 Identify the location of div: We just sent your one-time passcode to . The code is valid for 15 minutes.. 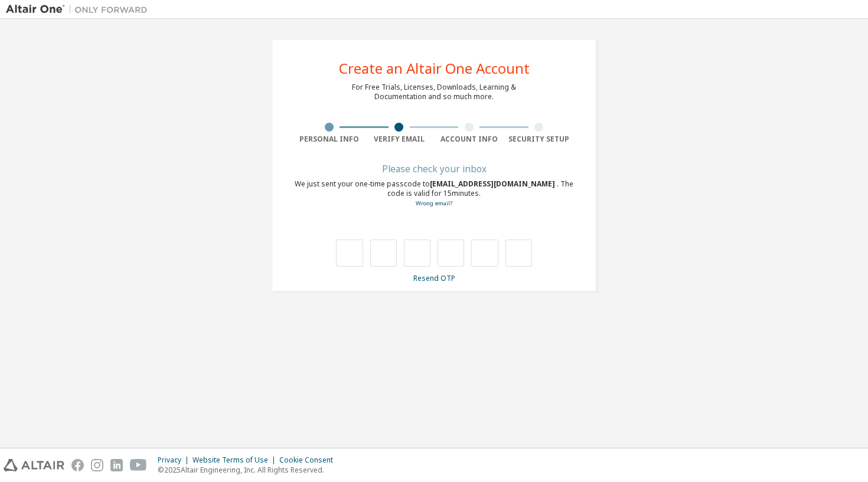
(434, 193).